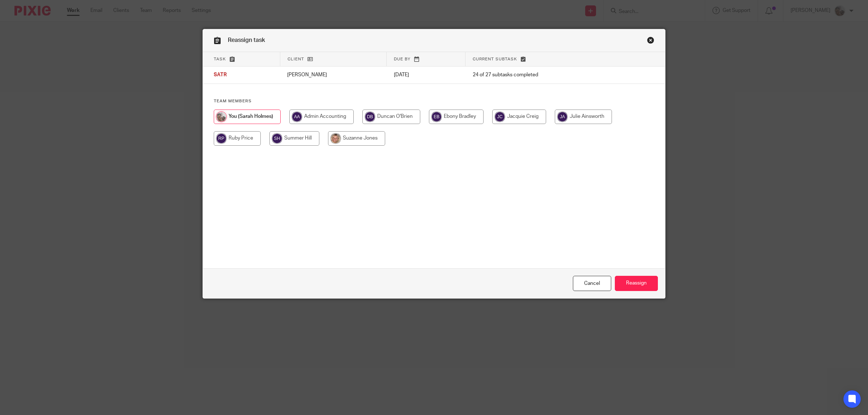  Describe the element at coordinates (434, 101) in the screenshot. I see `h4: Team members` at that location.